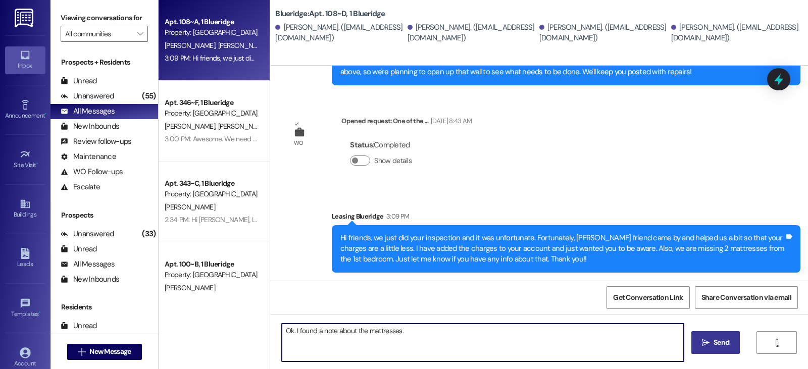 This screenshot has height=369, width=808. What do you see at coordinates (747, 298) in the screenshot?
I see `span: Share Conversation via email` at bounding box center [747, 298].